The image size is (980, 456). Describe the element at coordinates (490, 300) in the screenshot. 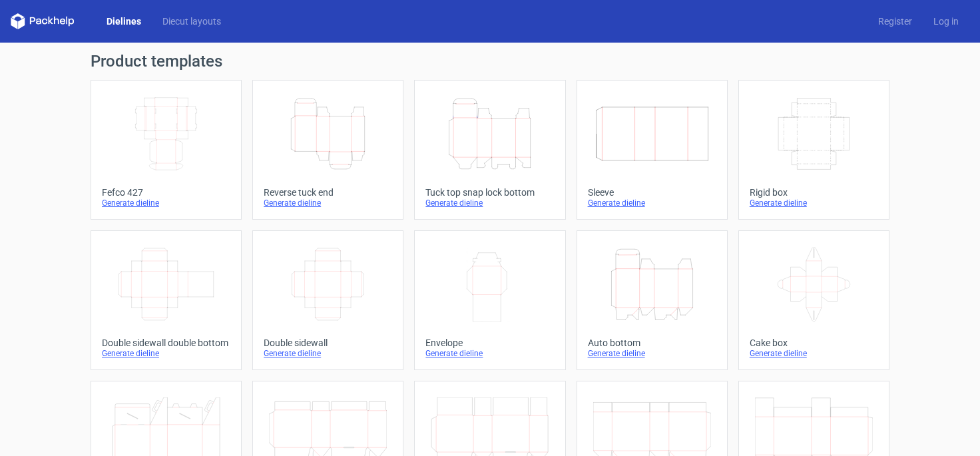

I see `a: EnvelopeGenerate dieline` at that location.